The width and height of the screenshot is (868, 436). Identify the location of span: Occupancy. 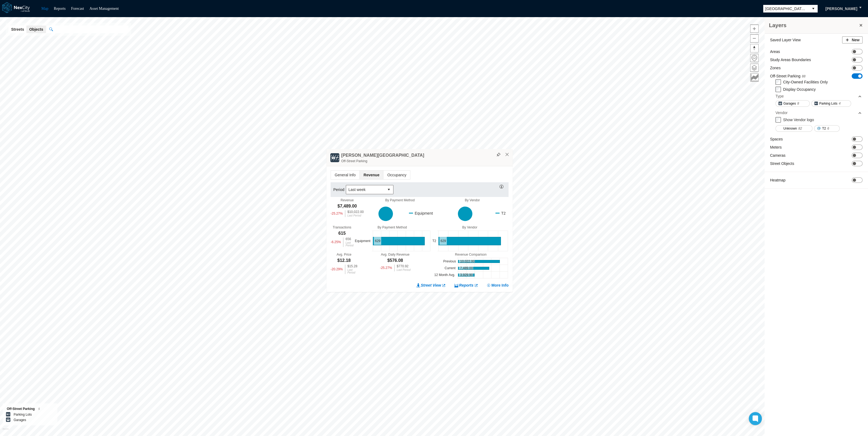
(396, 175).